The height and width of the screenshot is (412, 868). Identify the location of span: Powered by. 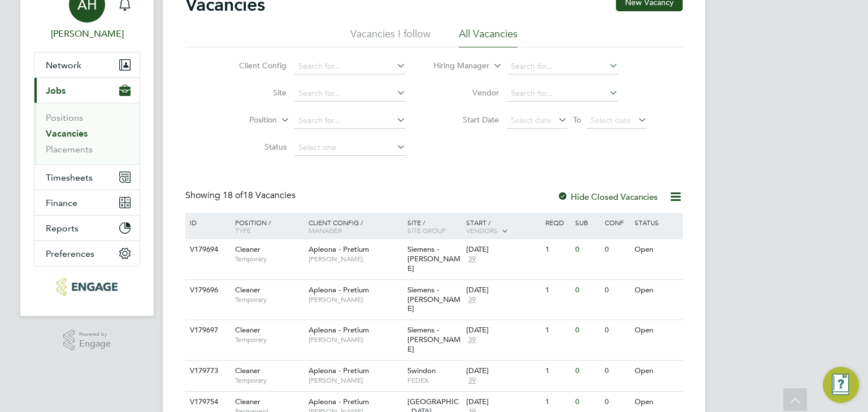
(95, 334).